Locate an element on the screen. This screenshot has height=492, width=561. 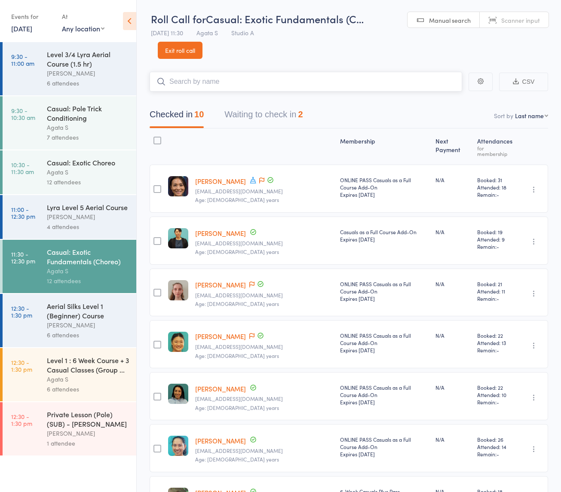
img: image1677037033.png is located at coordinates (178, 446).